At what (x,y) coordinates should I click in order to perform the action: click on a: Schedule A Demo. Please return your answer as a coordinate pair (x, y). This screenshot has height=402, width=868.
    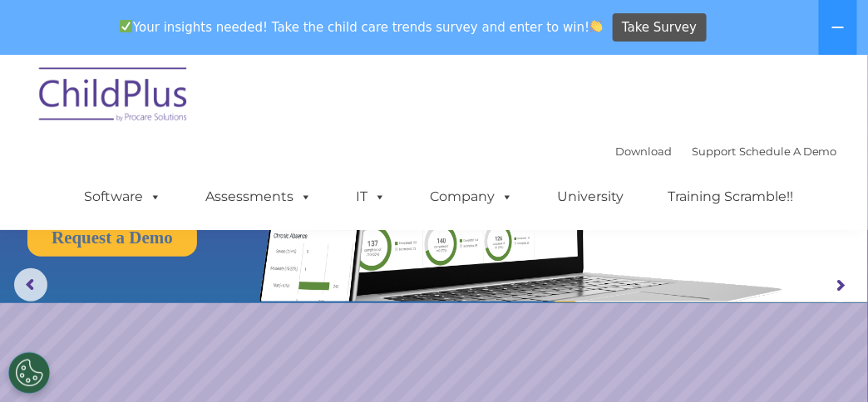
    Looking at the image, I should click on (788, 151).